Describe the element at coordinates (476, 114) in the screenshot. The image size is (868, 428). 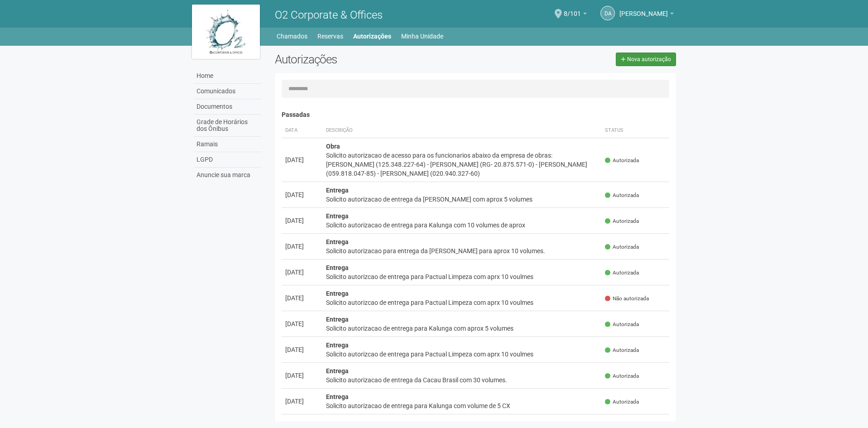
I see `h4: Passadas` at that location.